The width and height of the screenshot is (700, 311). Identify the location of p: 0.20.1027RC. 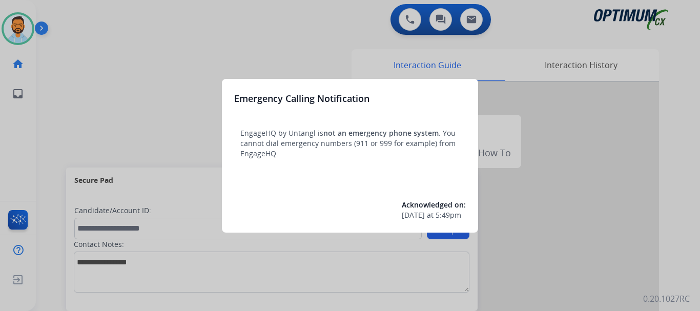
(666, 299).